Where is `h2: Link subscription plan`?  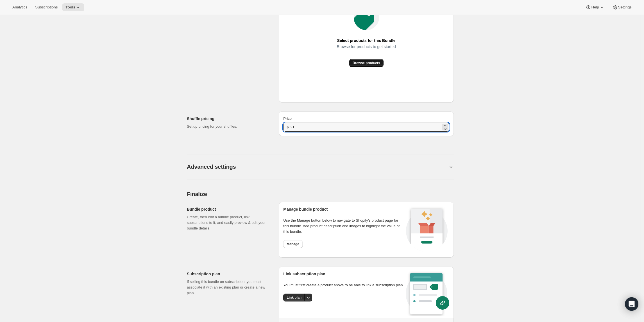 h2: Link subscription plan is located at coordinates (344, 274).